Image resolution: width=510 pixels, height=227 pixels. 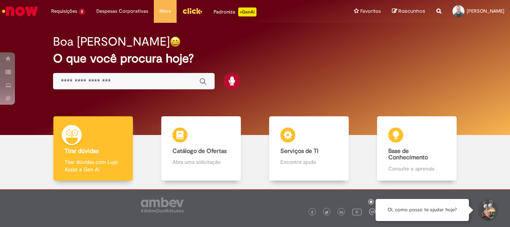 I want to click on p: Encontre ajuda, so click(x=309, y=162).